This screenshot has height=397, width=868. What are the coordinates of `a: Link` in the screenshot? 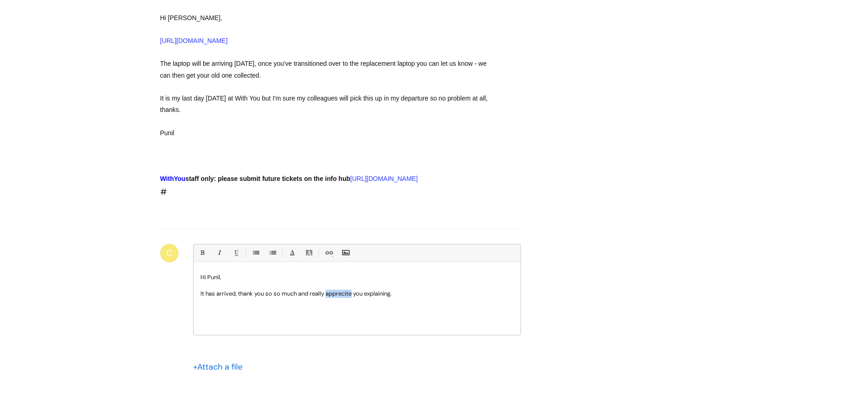 It's located at (328, 253).